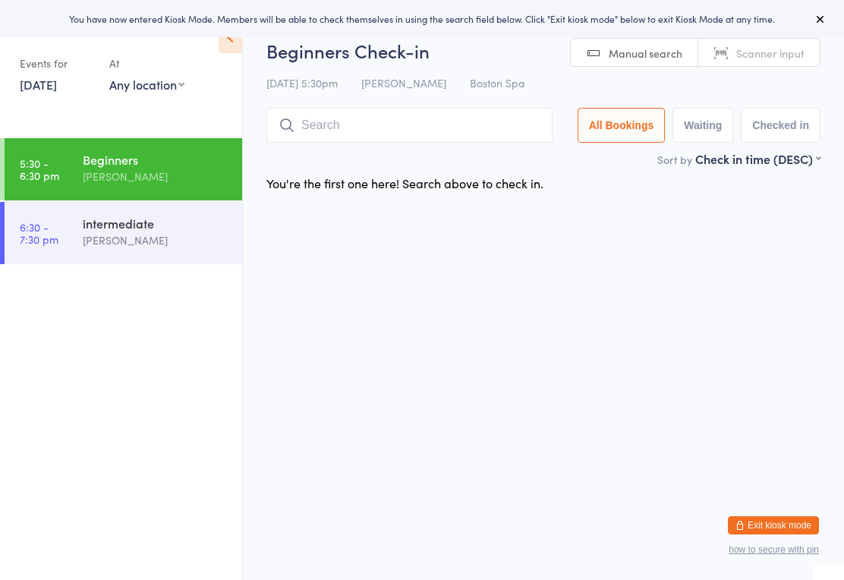 The image size is (844, 580). Describe the element at coordinates (771, 53) in the screenshot. I see `span: Scanner input` at that location.